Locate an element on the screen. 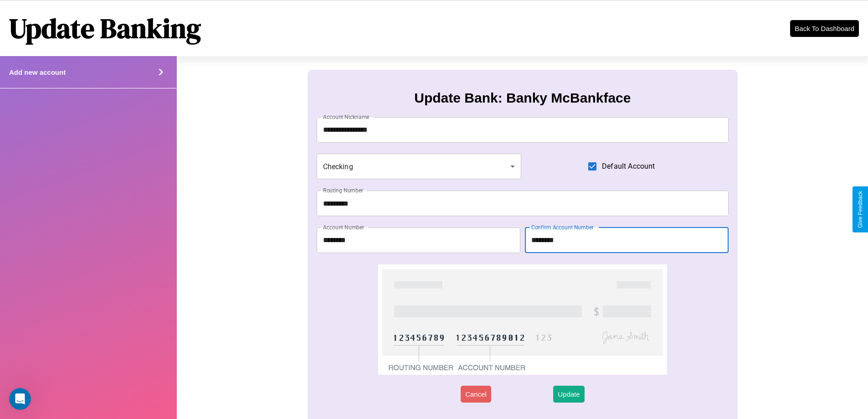 Image resolution: width=868 pixels, height=419 pixels. span: Default Account is located at coordinates (628, 166).